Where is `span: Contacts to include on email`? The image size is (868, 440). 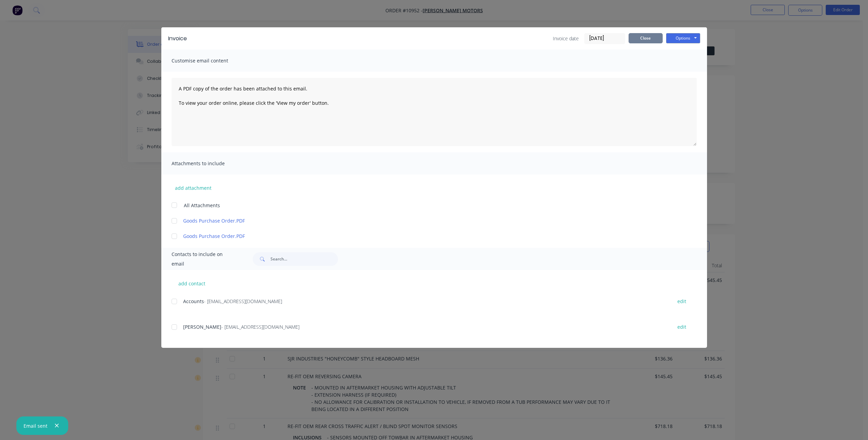
span: Contacts to include on email is located at coordinates (204, 259).